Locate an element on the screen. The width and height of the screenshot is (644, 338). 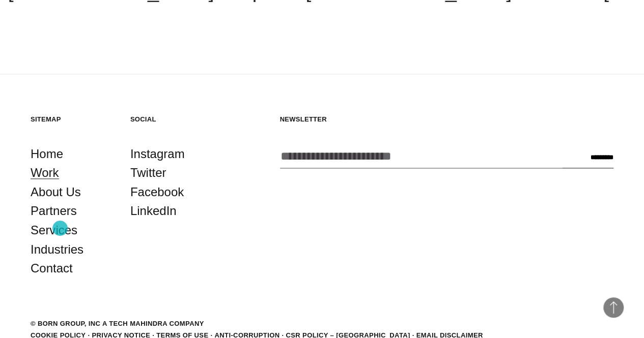
a: Contact is located at coordinates (51, 269).